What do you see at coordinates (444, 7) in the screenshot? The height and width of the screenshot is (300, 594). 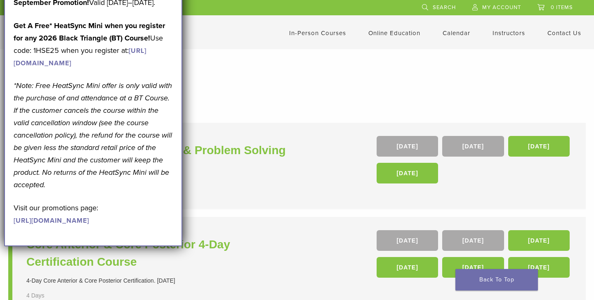 I see `span: Search` at bounding box center [444, 7].